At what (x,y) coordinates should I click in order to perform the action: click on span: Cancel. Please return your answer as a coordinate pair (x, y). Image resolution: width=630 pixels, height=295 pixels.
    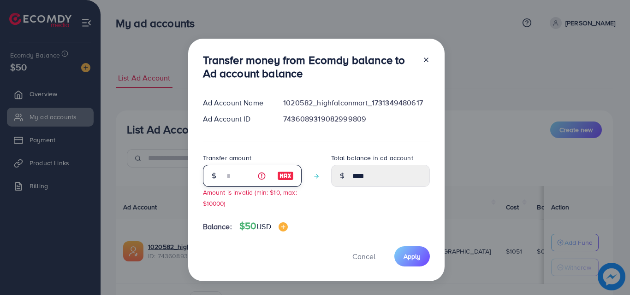
    Looking at the image, I should click on (364, 257).